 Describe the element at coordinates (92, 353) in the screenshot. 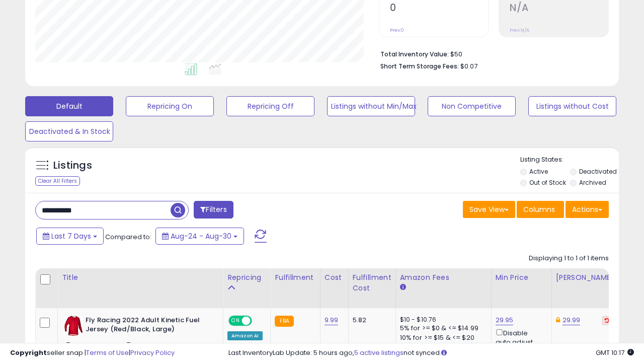

I see `div: seller snap | |` at that location.